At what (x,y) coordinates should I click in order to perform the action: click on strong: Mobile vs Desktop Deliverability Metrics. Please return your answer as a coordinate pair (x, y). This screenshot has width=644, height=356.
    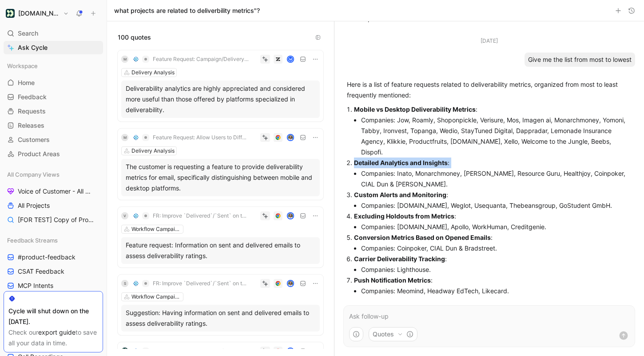
    Looking at the image, I should click on (415, 109).